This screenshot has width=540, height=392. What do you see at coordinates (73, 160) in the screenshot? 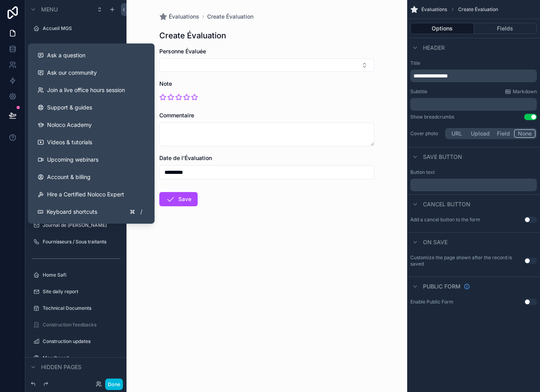
I see `span: Upcoming webinars` at bounding box center [73, 160].